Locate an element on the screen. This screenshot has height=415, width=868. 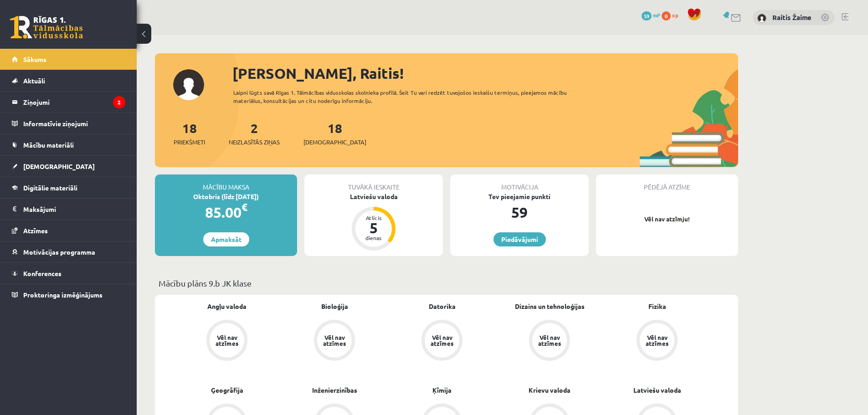
div: Laipni lūgts savā Rīgas 1. Tālmācības vidusskolas skolnieka profilā. Šeit Tu vari redzēt tuvojošo... is located at coordinates (409, 97).